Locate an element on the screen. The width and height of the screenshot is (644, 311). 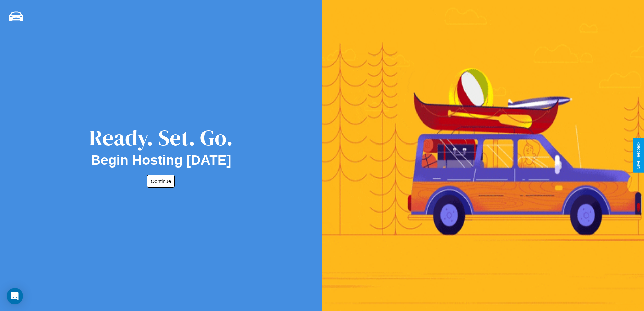
div: Open Intercom Messenger is located at coordinates (15, 296).